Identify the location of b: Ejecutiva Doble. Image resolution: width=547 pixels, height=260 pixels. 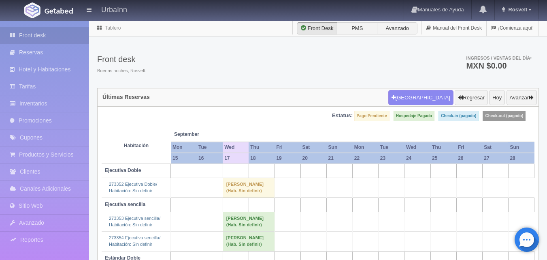
(123, 170).